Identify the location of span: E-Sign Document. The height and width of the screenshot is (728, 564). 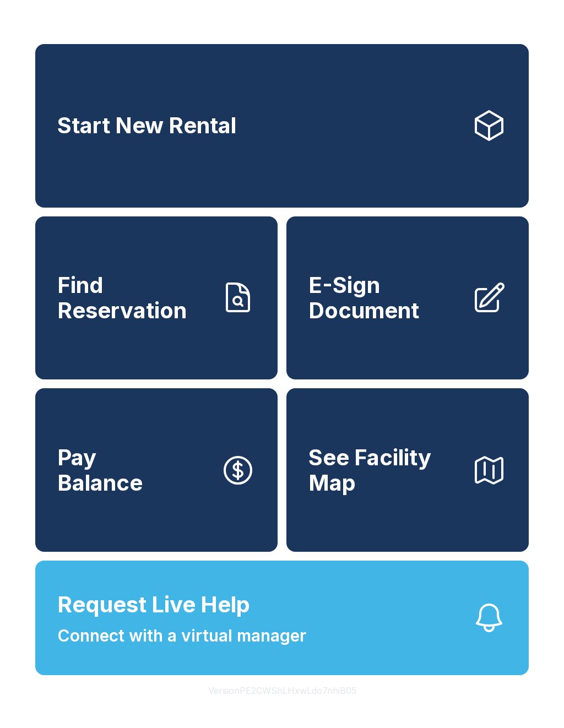
(385, 297).